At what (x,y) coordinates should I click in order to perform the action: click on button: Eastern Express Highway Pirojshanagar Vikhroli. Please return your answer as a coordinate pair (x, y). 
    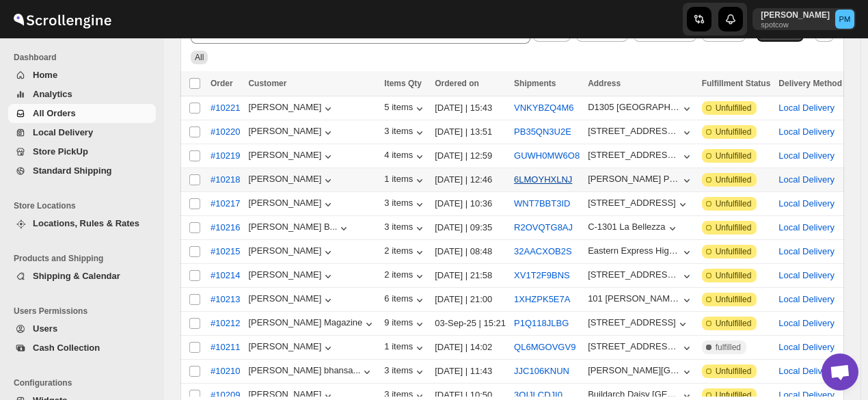
    Looking at the image, I should click on (640, 252).